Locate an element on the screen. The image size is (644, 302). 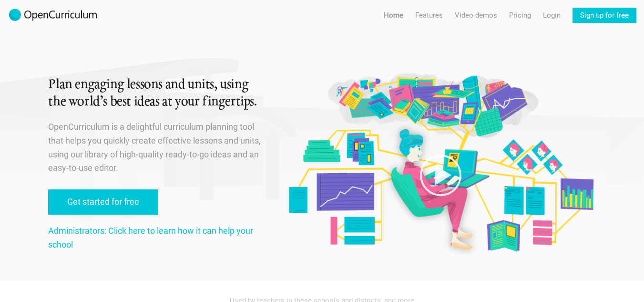
p: OpenCurriculum is a delightful curriculum planning tool that helps you quickly create effective l... is located at coordinates (156, 147).